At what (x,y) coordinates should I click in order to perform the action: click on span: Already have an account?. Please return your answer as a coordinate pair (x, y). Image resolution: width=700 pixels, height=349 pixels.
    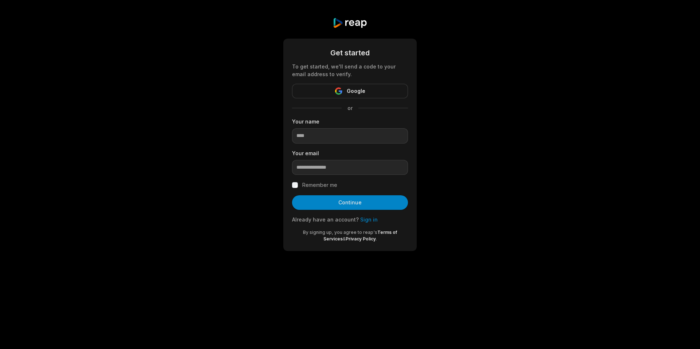
    Looking at the image, I should click on (325, 219).